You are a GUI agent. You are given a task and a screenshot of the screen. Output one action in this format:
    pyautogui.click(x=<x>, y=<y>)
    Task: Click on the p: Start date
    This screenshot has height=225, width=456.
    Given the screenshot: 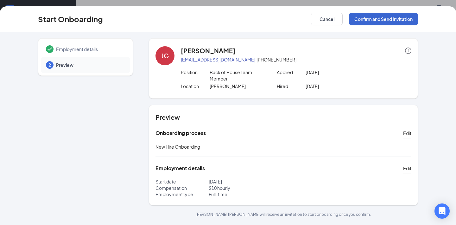 What is the action you would take?
    pyautogui.click(x=182, y=182)
    